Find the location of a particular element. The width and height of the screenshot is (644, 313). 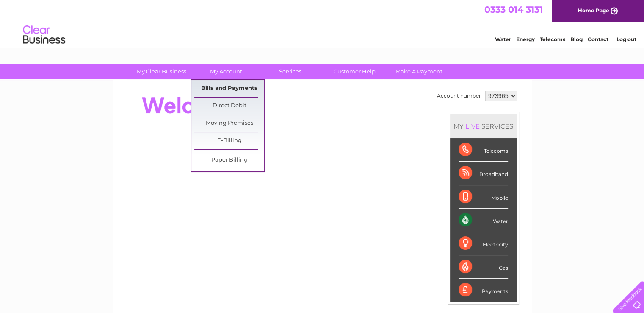

a: Blog is located at coordinates (576, 39).